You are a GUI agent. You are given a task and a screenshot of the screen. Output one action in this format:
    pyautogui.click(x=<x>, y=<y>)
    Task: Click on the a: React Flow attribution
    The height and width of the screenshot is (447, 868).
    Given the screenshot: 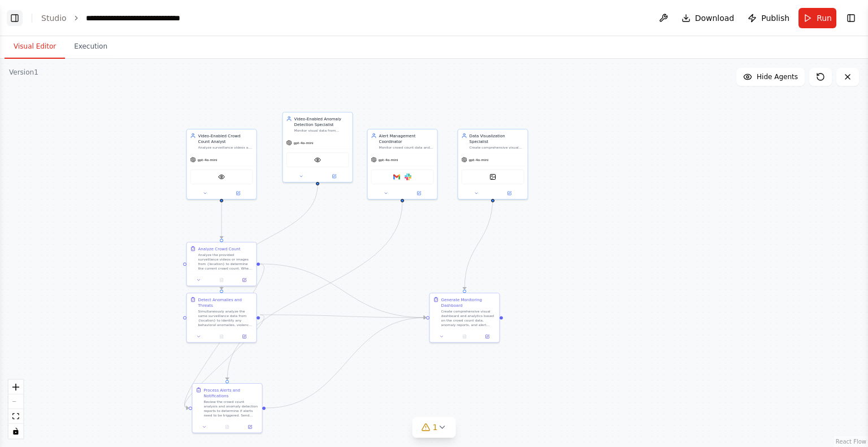 What is the action you would take?
    pyautogui.click(x=851, y=441)
    